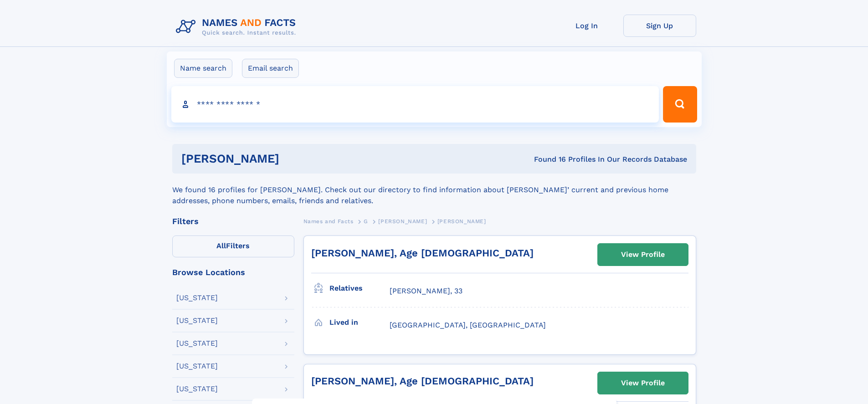 The width and height of the screenshot is (868, 404). I want to click on button: Search Button, so click(680, 104).